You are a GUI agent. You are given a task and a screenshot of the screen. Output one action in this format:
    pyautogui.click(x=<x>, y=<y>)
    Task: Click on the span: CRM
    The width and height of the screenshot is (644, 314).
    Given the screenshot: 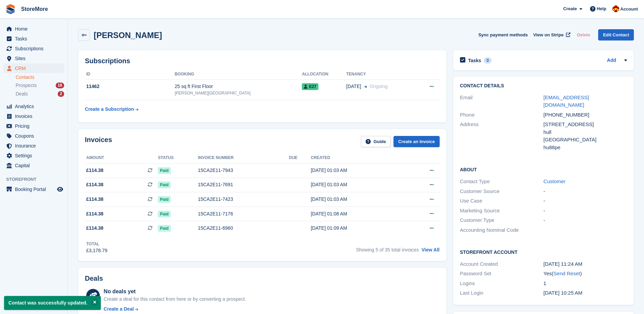 What is the action you would take?
    pyautogui.click(x=36, y=68)
    